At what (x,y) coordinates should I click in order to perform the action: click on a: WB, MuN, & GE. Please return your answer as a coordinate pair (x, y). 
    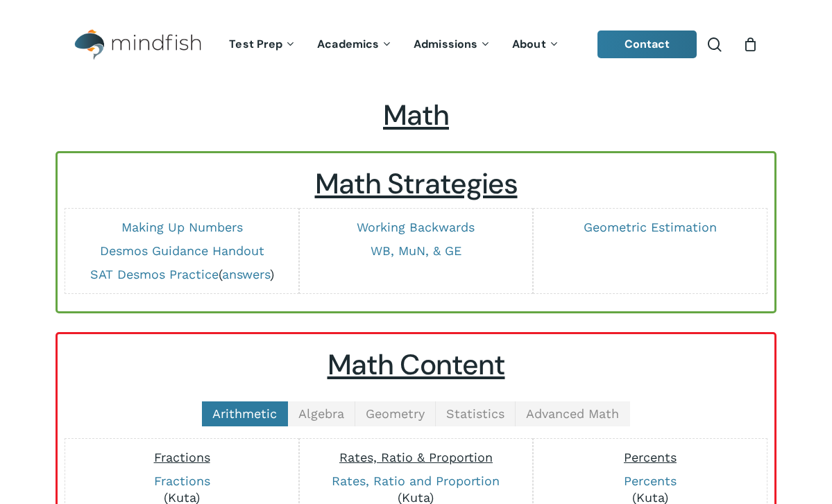
    Looking at the image, I should click on (416, 251).